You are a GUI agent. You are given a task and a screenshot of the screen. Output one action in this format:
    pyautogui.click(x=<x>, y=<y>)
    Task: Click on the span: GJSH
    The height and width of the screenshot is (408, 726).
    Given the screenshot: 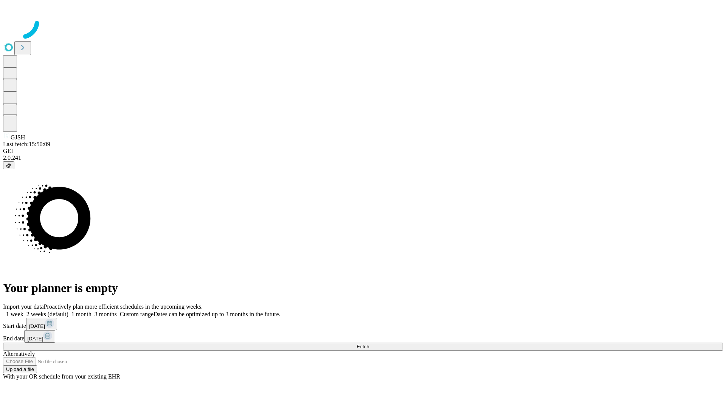 What is the action you would take?
    pyautogui.click(x=18, y=137)
    